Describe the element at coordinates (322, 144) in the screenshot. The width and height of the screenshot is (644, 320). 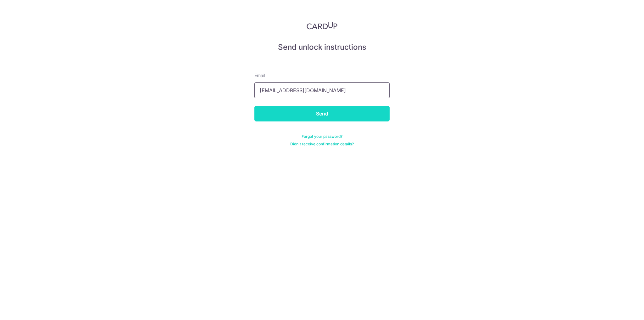
I see `a: Didn't receive confirmation details?` at that location.